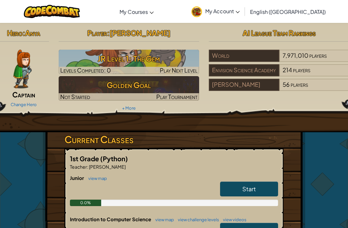  What do you see at coordinates (85, 158) in the screenshot?
I see `span: 1st Grade` at bounding box center [85, 158].